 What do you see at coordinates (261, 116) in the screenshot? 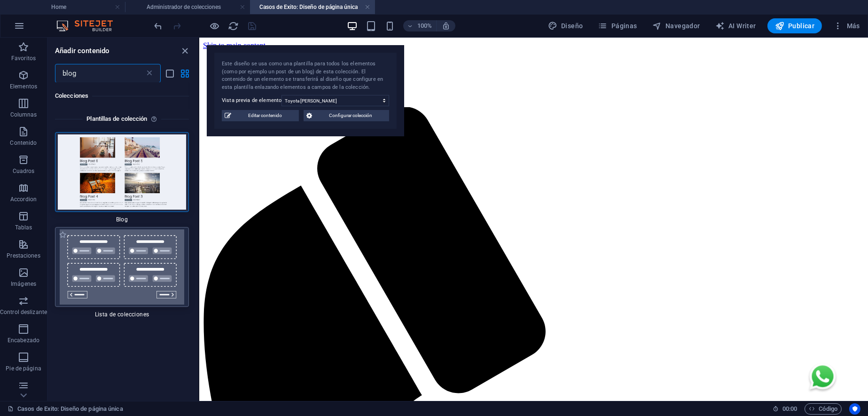
I see `button: Editar contenido` at bounding box center [261, 116].